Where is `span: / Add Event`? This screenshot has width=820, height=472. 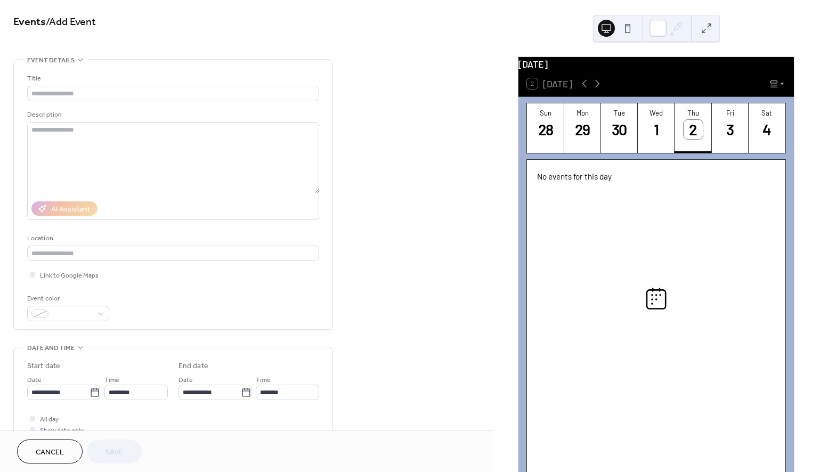
span: / Add Event is located at coordinates (71, 22).